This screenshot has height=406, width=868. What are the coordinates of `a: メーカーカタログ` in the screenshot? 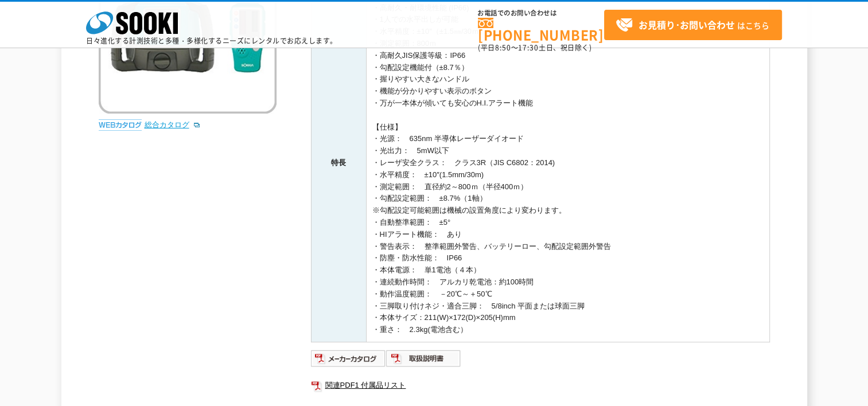 It's located at (348, 361).